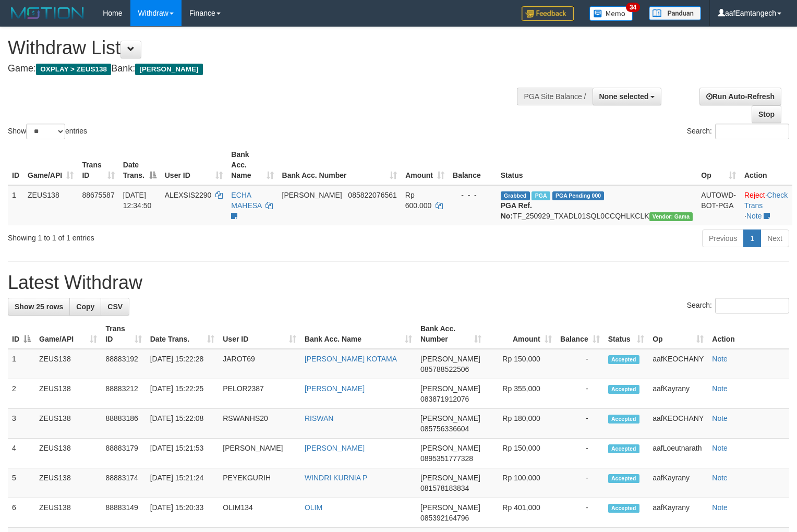  What do you see at coordinates (260, 334) in the screenshot?
I see `th: User ID: activate to sort column ascending` at bounding box center [260, 334].